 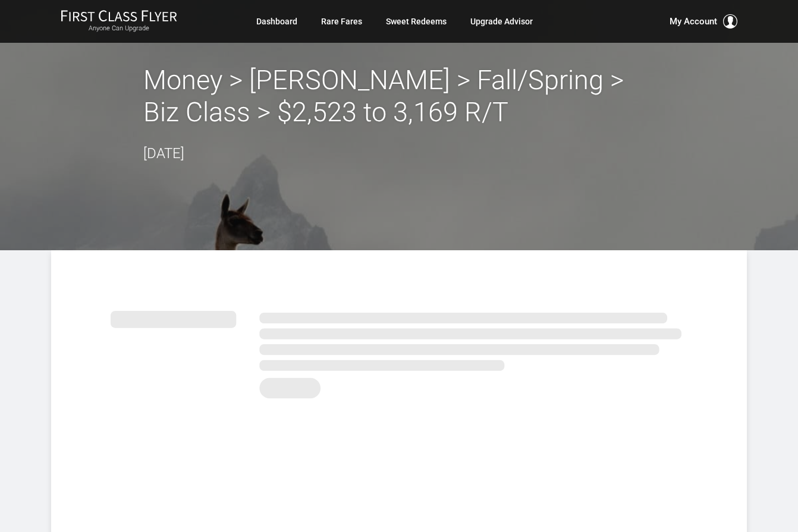 What do you see at coordinates (416, 21) in the screenshot?
I see `a: Sweet Redeems` at bounding box center [416, 21].